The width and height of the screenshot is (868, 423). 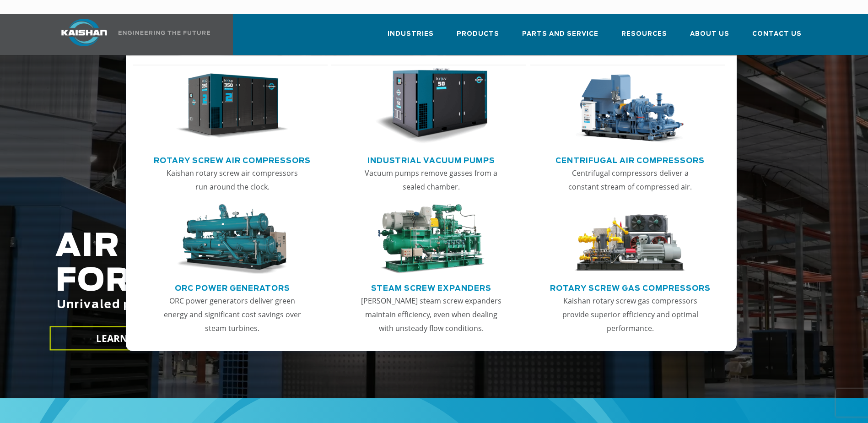 I want to click on a: Rotary Screw Air Compressors, so click(x=232, y=159).